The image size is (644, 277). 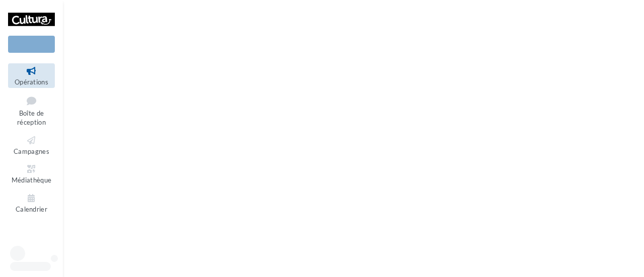 I want to click on span: Boîte de réception, so click(x=31, y=118).